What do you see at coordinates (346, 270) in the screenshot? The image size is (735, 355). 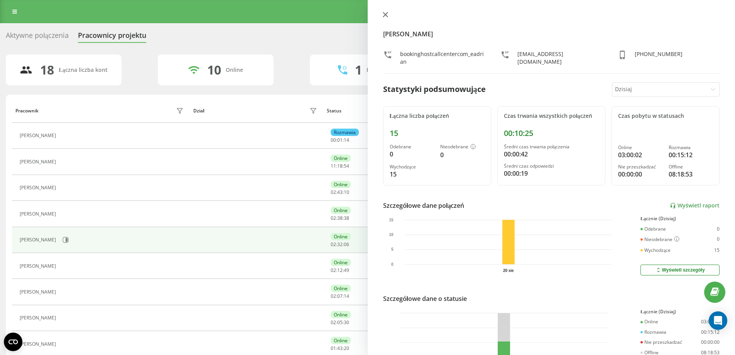 I see `span: 49` at bounding box center [346, 270].